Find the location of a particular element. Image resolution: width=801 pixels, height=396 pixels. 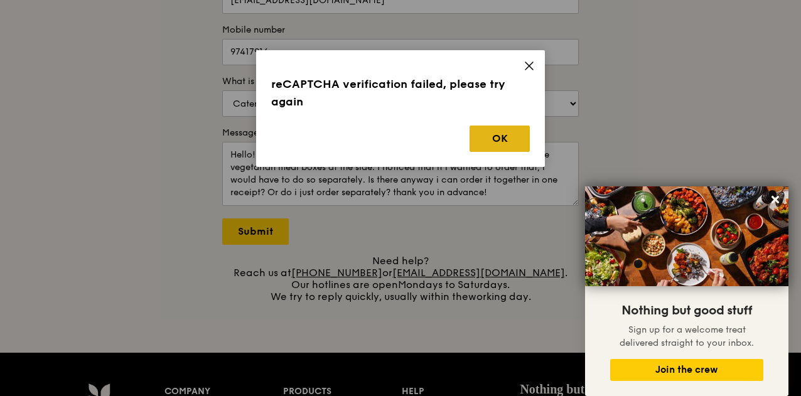

button: Close is located at coordinates (776, 200).